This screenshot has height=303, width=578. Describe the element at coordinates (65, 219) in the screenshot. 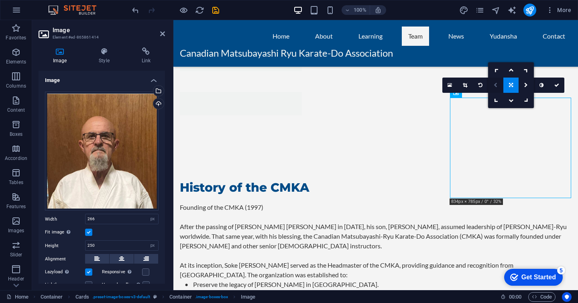

I see `label: Width` at that location.